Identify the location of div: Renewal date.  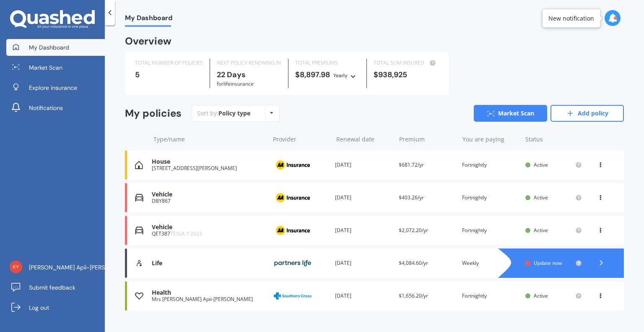
(364, 139).